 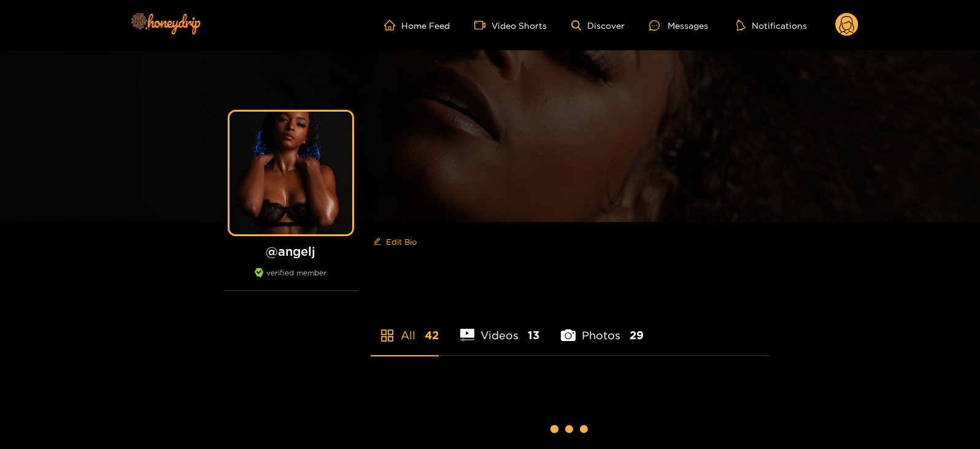 What do you see at coordinates (602, 328) in the screenshot?
I see `li: Photos` at bounding box center [602, 328].